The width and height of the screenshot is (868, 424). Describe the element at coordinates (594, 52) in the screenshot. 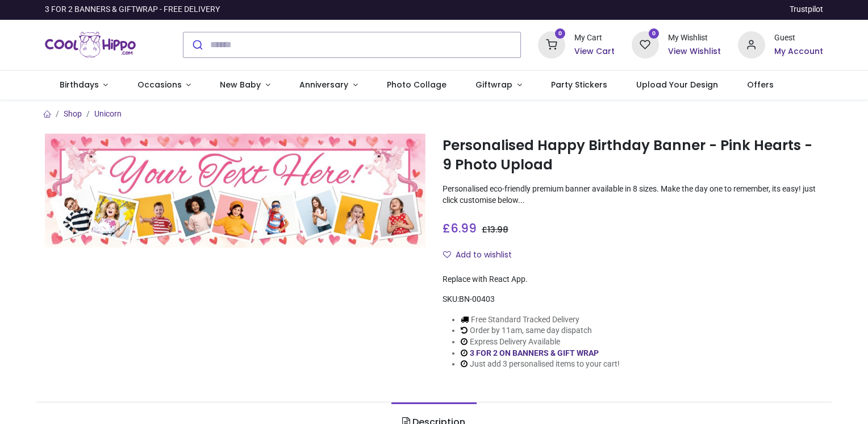

I see `h6: View Cart` at that location.